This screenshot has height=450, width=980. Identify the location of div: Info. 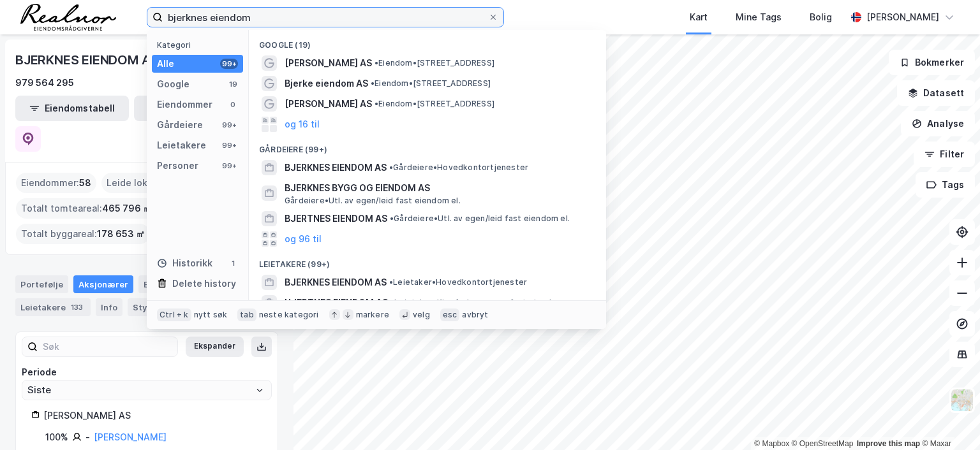
(109, 308).